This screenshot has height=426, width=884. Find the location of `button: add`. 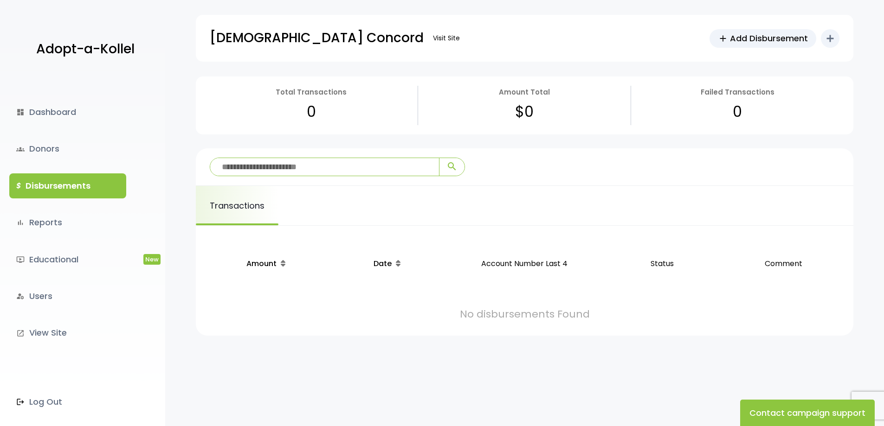

button: add is located at coordinates (830, 39).